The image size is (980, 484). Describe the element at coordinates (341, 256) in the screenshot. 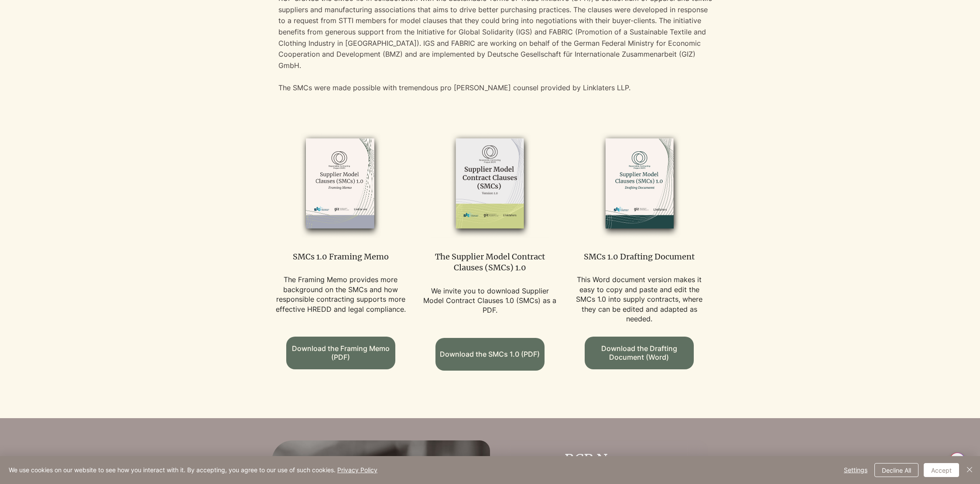

I see `p: SMCs 1.0 Framing Memo` at that location.